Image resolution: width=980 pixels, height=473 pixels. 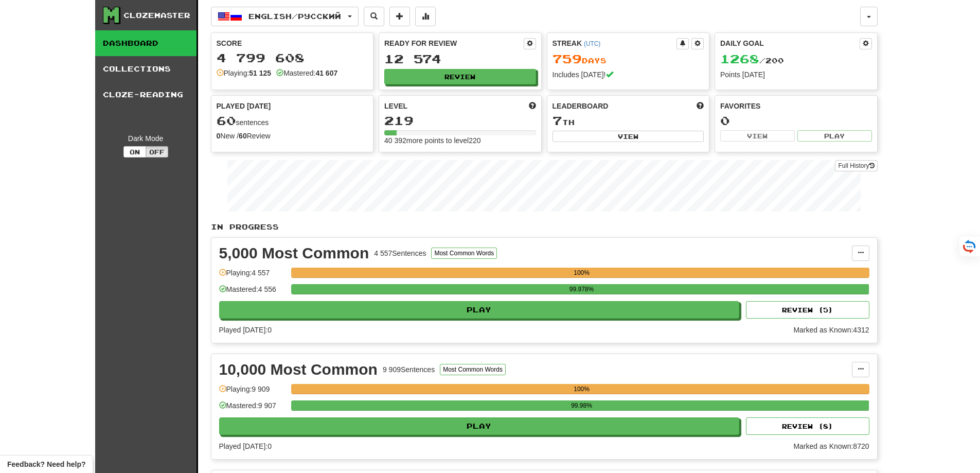 I want to click on span: Open feedback widget, so click(x=47, y=464).